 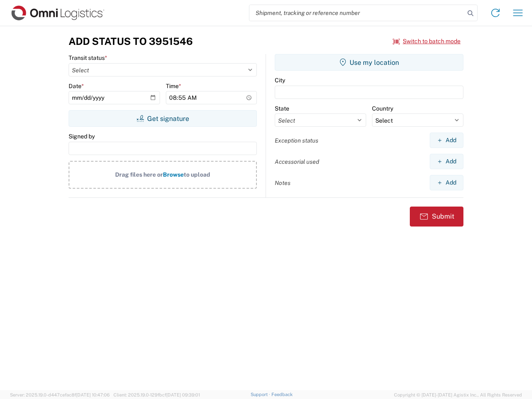 I want to click on label: Notes, so click(x=283, y=183).